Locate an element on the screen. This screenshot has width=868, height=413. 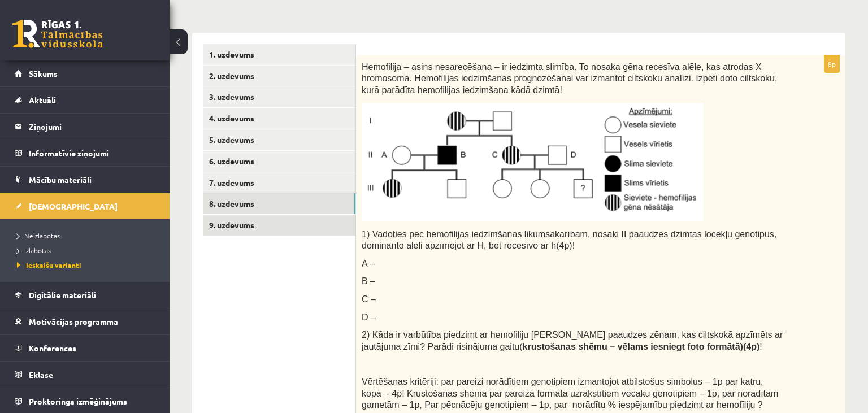
a: 9. uzdevums is located at coordinates (279, 225).